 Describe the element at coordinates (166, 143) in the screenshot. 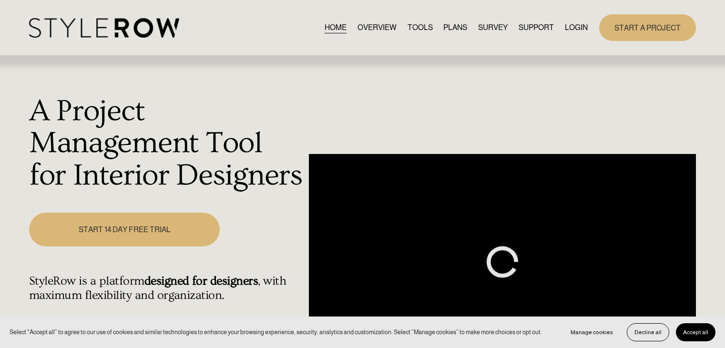

I see `h1: A Project Management Tool for Interior Designers` at that location.